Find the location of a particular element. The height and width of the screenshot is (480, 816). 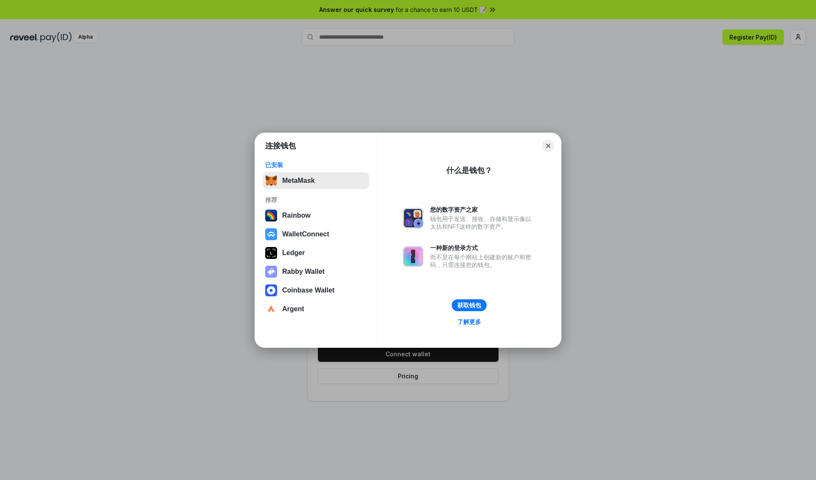

img: svg+xml,%3Csvg%20xmlns%3D%22http%3A%2F%2Fwww.w3.org%2F2000%2Fsvg%22%20width%3D%2228%22%20height%3... is located at coordinates (271, 253).